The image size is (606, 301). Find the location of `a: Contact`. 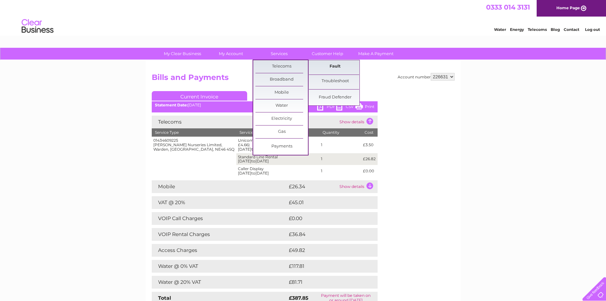

a: Contact is located at coordinates (572, 29).